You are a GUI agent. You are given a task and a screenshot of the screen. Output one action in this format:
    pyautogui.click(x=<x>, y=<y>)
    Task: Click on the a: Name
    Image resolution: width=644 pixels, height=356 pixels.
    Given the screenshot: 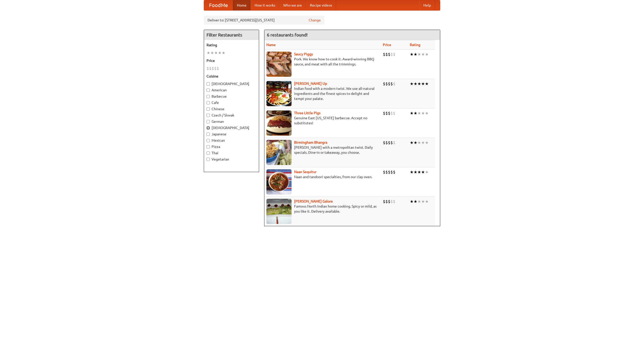 What is the action you would take?
    pyautogui.click(x=271, y=45)
    